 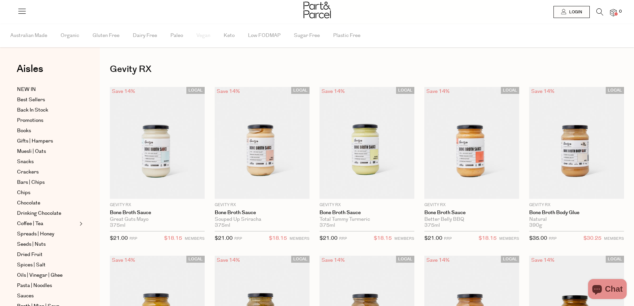 I want to click on span: Bars | Chips, so click(x=31, y=182).